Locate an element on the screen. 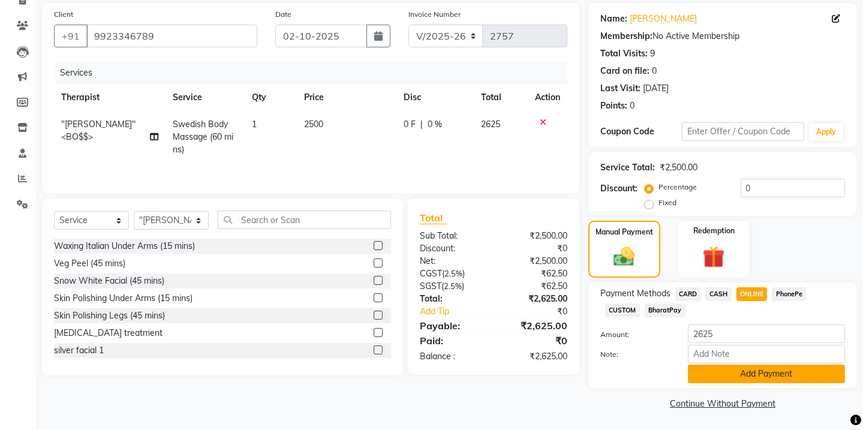 The width and height of the screenshot is (863, 430). th: Service is located at coordinates (205, 97).